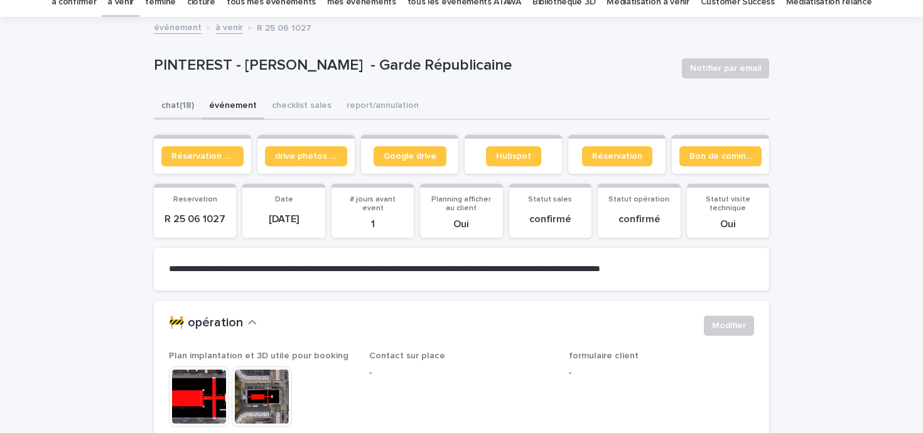  What do you see at coordinates (178, 107) in the screenshot?
I see `button: chat (18)` at bounding box center [178, 107].